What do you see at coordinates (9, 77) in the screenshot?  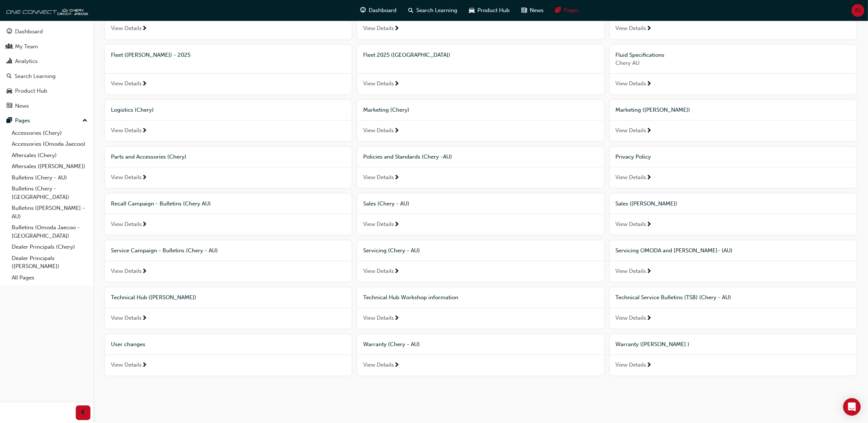 I see `span: search-icon` at bounding box center [9, 77].